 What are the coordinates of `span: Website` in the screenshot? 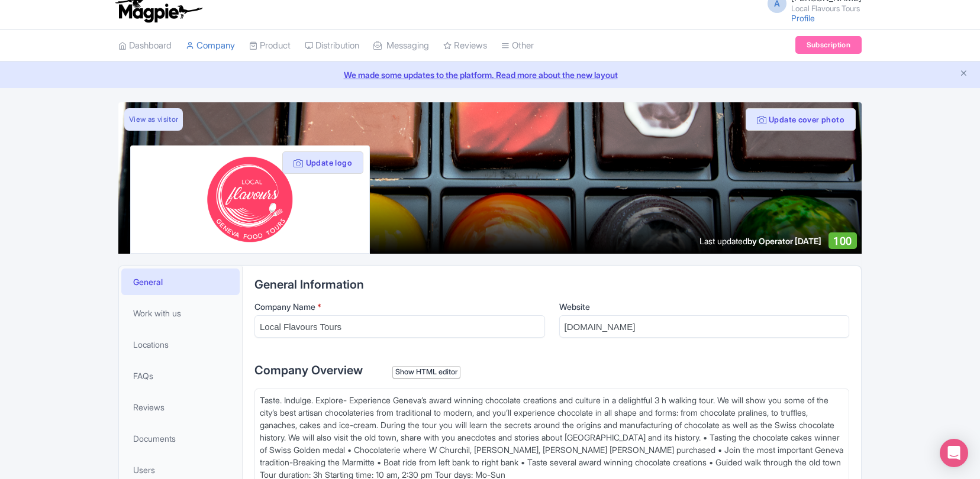 It's located at (574, 307).